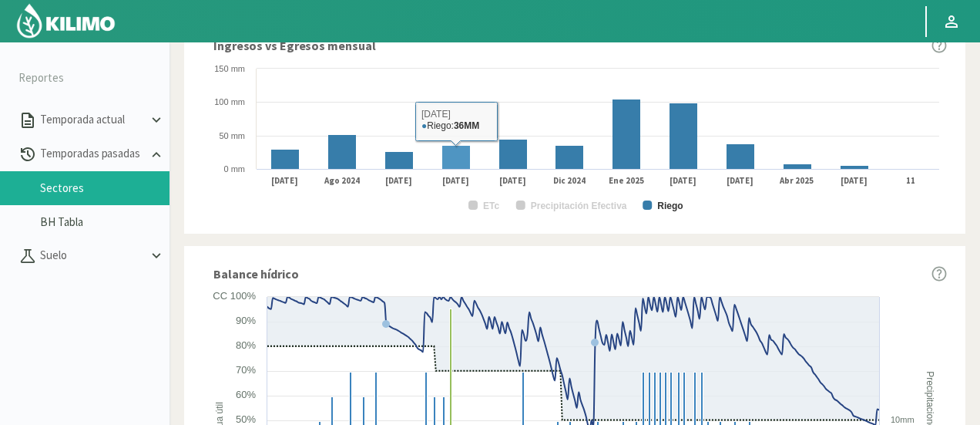 This screenshot has height=425, width=980. Describe the element at coordinates (232, 136) in the screenshot. I see `text: 50 mm` at that location.